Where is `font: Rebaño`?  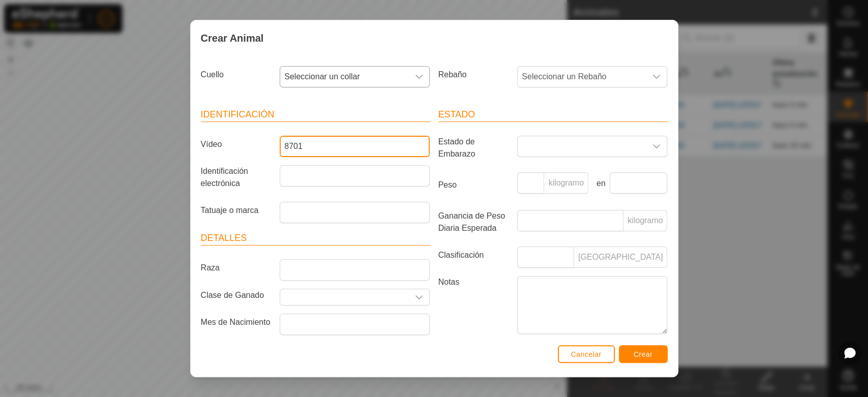 font: Rebaño is located at coordinates (452, 74).